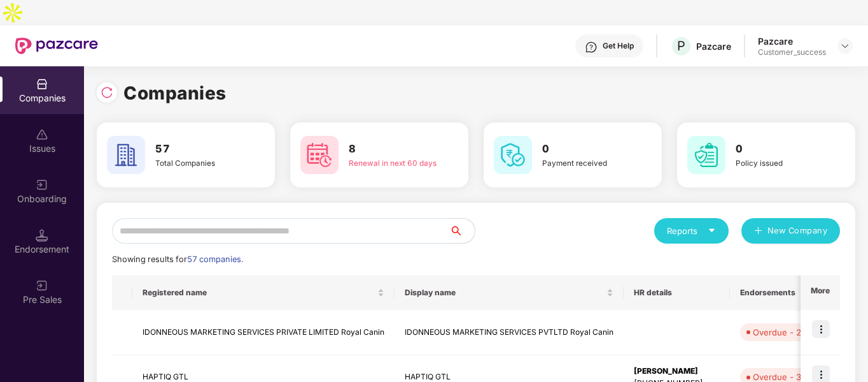 This screenshot has width=868, height=382. Describe the element at coordinates (618, 46) in the screenshot. I see `div: Get Help` at that location.